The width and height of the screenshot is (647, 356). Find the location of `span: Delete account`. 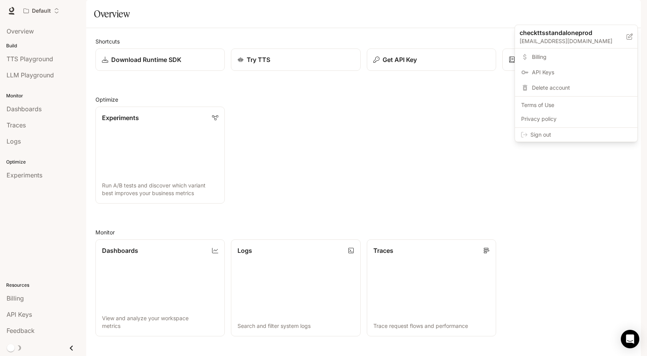

span: Delete account is located at coordinates (582, 88).